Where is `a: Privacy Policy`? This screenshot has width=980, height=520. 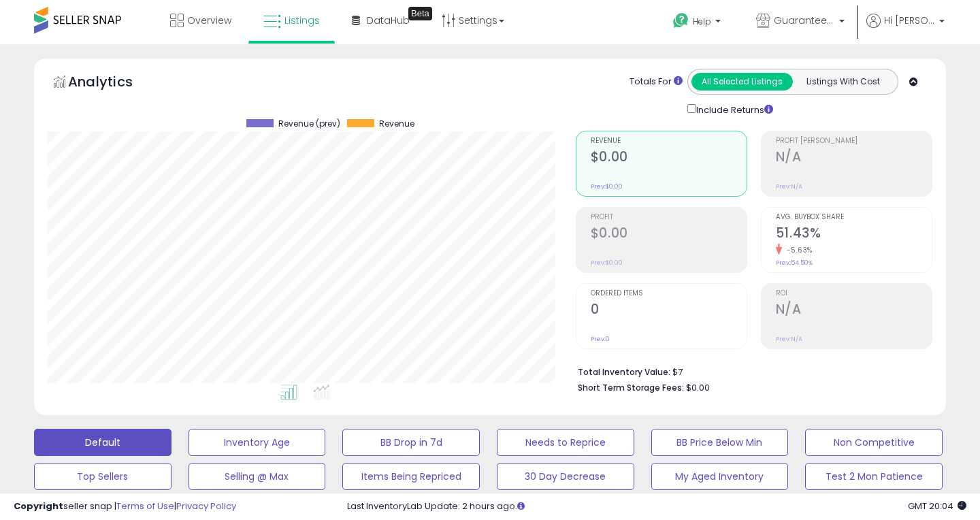 a: Privacy Policy is located at coordinates (206, 506).